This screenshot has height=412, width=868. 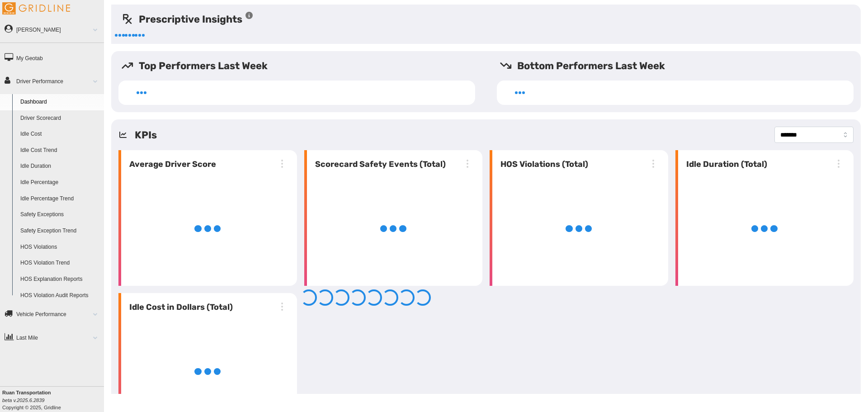 I want to click on h6: Average Driver Score, so click(x=171, y=164).